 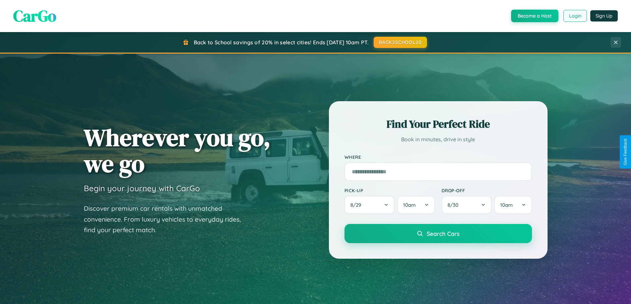 What do you see at coordinates (370, 205) in the screenshot?
I see `button: 8/29` at bounding box center [370, 205].